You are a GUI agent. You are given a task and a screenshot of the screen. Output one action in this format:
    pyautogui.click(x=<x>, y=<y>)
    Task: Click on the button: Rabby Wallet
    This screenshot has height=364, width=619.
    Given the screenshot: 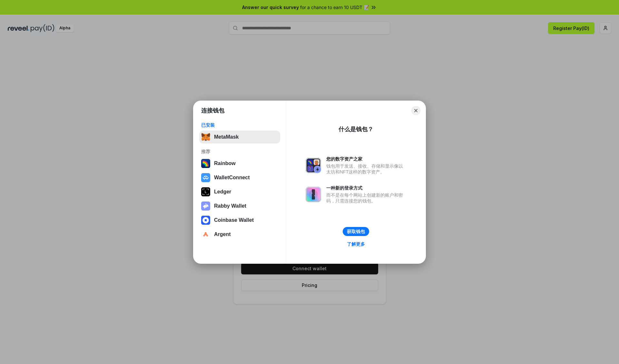 What is the action you would take?
    pyautogui.click(x=240, y=206)
    